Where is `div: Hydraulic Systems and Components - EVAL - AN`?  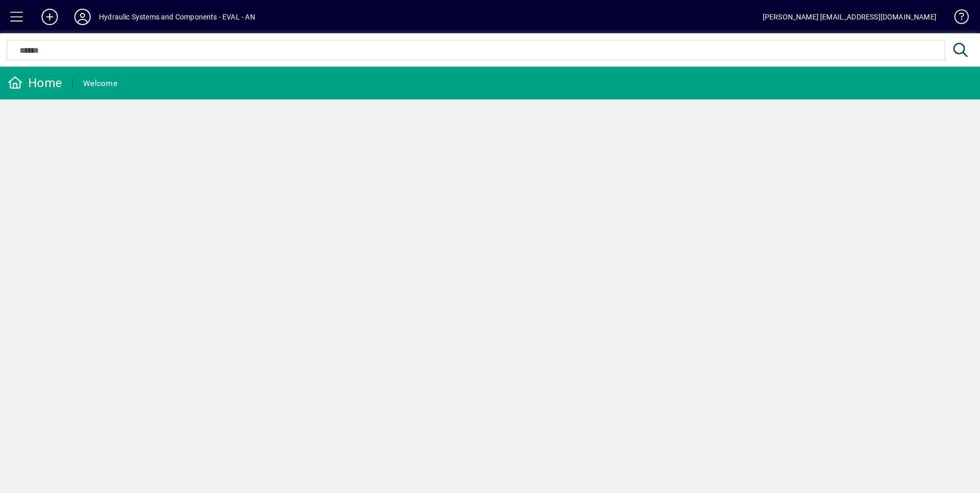 div: Hydraulic Systems and Components - EVAL - AN is located at coordinates (177, 17).